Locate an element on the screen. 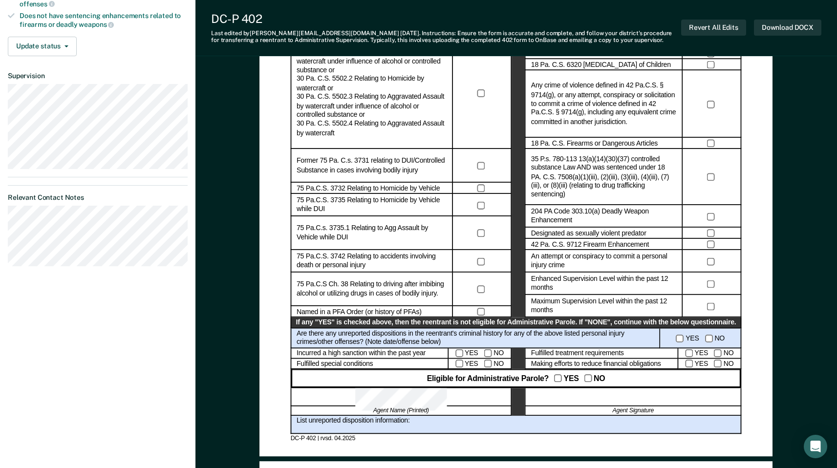 The image size is (837, 468). div: Fulfilled special conditions is located at coordinates (369, 364).